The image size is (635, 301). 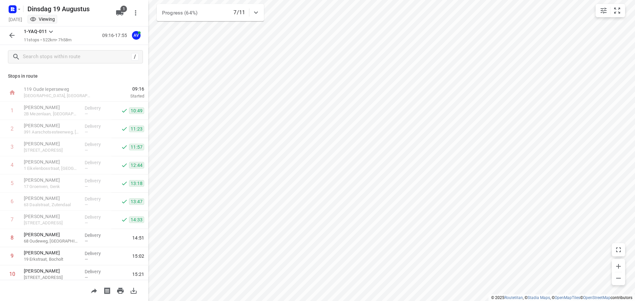 What do you see at coordinates (12, 256) in the screenshot?
I see `div: 9` at bounding box center [12, 256].